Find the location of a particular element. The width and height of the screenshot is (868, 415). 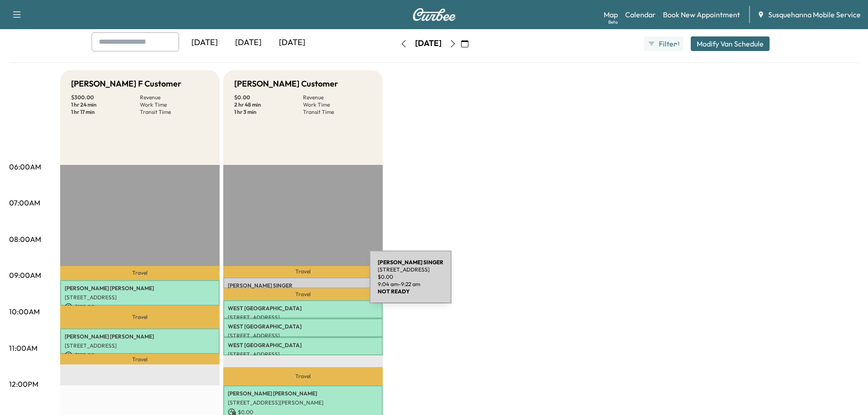

span: Susquehanna Mobile Service is located at coordinates (814, 15).